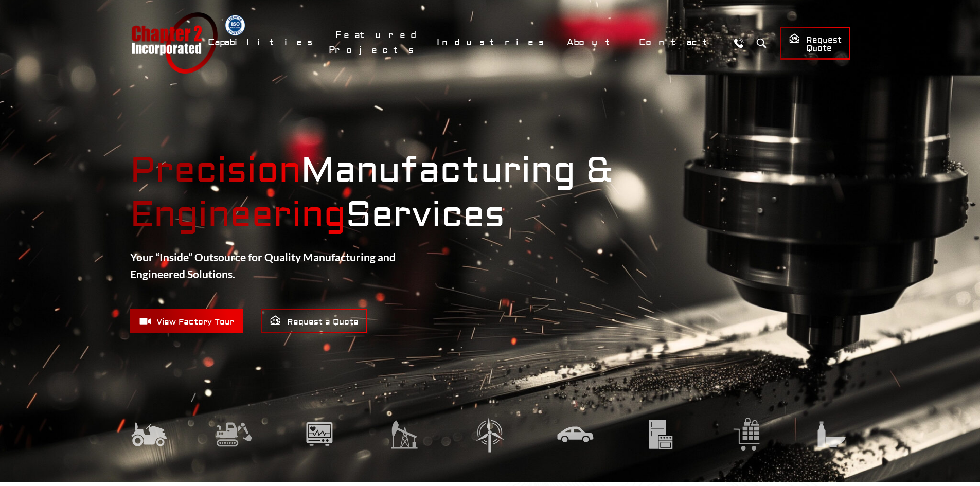  Describe the element at coordinates (815, 43) in the screenshot. I see `a: Request Quote` at that location.